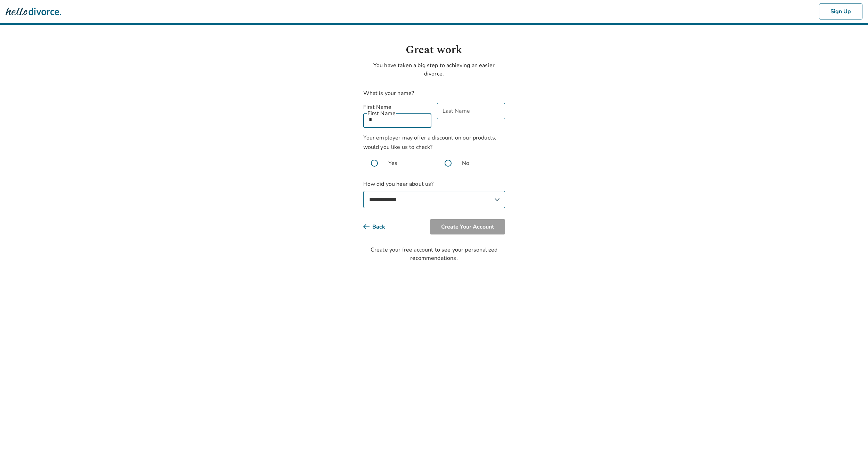  I want to click on span: No, so click(466, 163).